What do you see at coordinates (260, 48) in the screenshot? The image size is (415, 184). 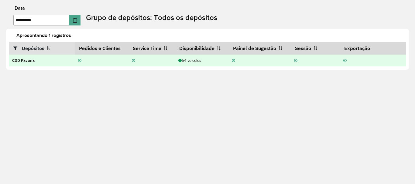 I see `th: Painel de Sugestão` at bounding box center [260, 48].